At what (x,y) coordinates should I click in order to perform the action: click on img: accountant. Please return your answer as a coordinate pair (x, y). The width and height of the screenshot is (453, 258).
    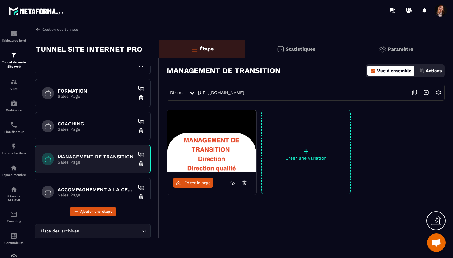
    Looking at the image, I should click on (14, 236).